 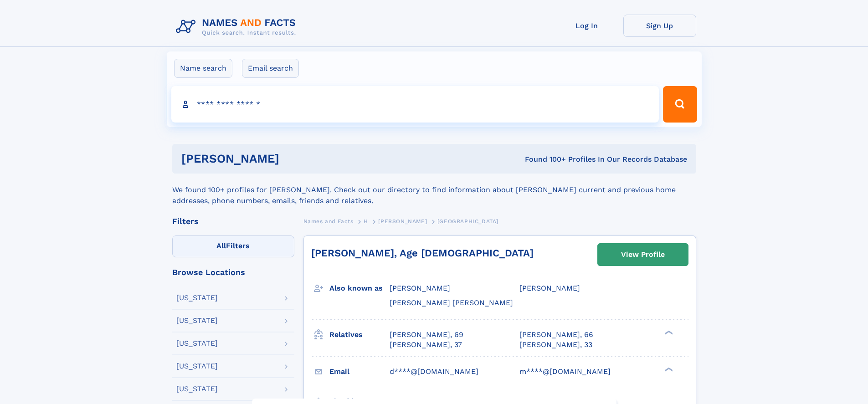 What do you see at coordinates (270, 68) in the screenshot?
I see `label: Email search` at bounding box center [270, 68].